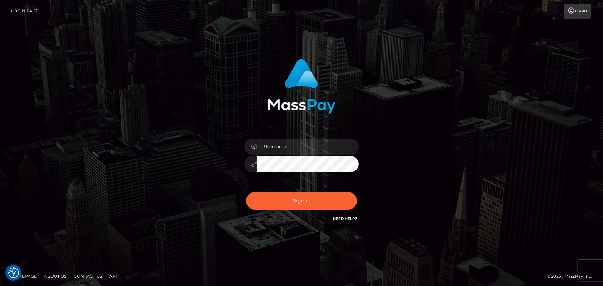 This screenshot has width=603, height=286. What do you see at coordinates (14, 273) in the screenshot?
I see `img: Revisit consent button` at bounding box center [14, 273].